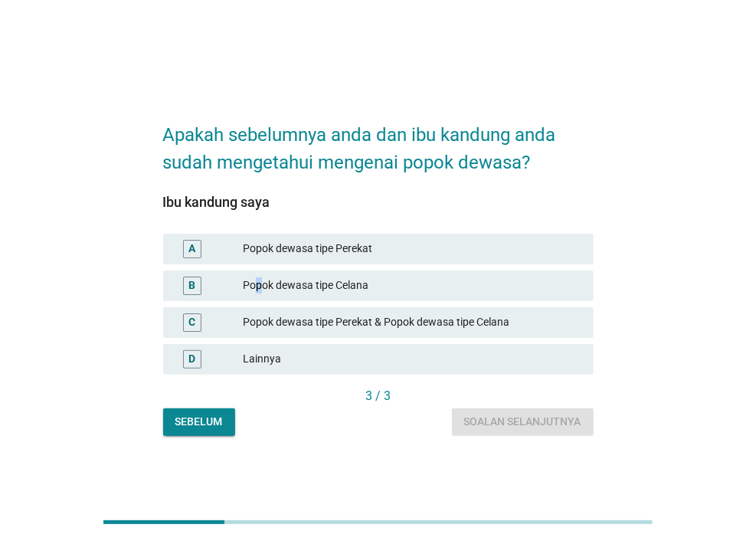 The image size is (756, 541). What do you see at coordinates (412, 323) in the screenshot?
I see `div: Popok dewasa tipe Perekat & Popok dewasa tipe Celana` at bounding box center [412, 323].